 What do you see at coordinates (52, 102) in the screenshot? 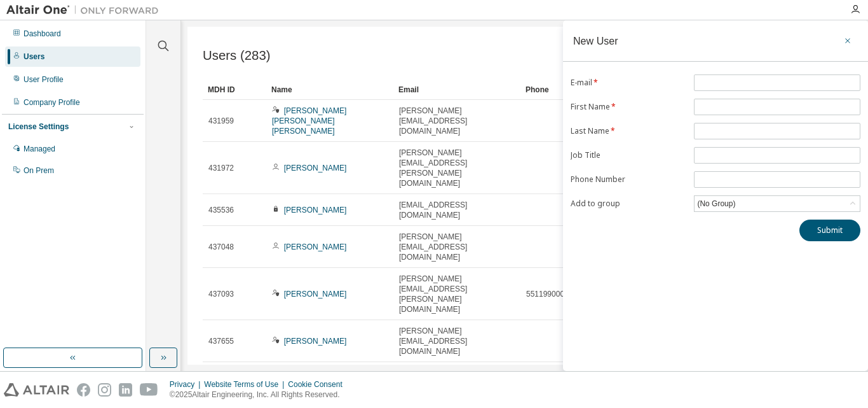
I see `div: Company Profile` at bounding box center [52, 102].